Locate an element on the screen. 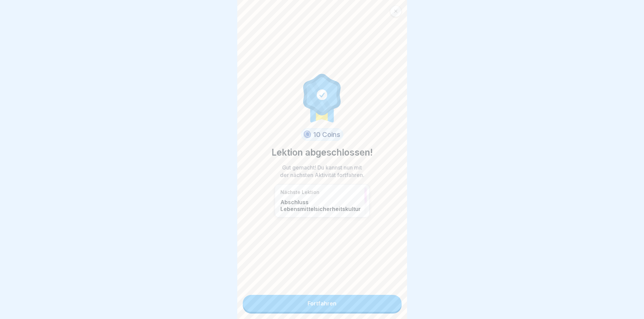  p: Gut gemacht! Du kannst nun mit der nächsten Aktivität fortfahren. is located at coordinates (322, 171).